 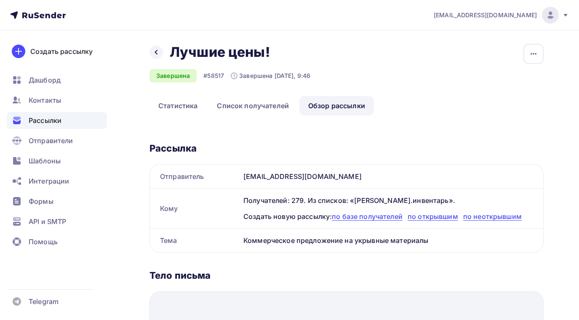 What do you see at coordinates (57, 141) in the screenshot?
I see `a: Отправители` at bounding box center [57, 141].